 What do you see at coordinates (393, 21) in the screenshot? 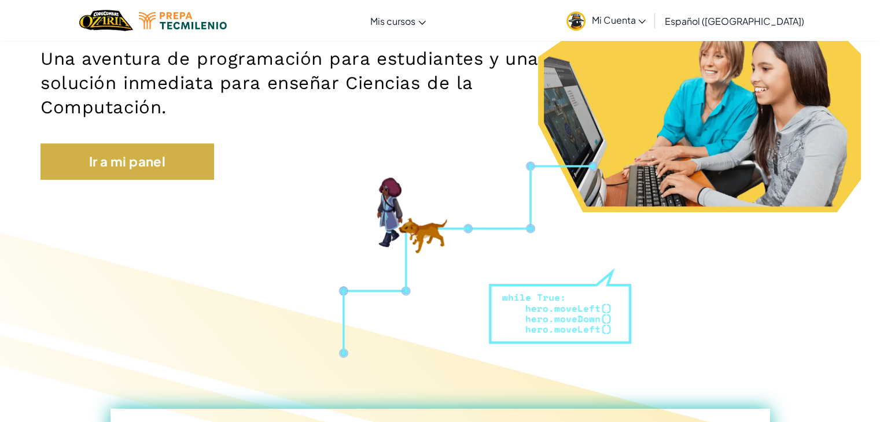
I see `span: Mis cursos` at bounding box center [393, 21].